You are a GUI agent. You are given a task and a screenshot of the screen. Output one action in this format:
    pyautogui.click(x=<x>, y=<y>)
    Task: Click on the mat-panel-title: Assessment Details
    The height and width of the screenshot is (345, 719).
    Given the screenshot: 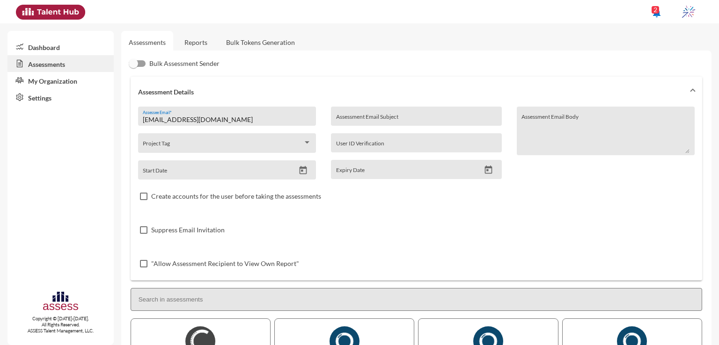 What is the action you would take?
    pyautogui.click(x=410, y=92)
    